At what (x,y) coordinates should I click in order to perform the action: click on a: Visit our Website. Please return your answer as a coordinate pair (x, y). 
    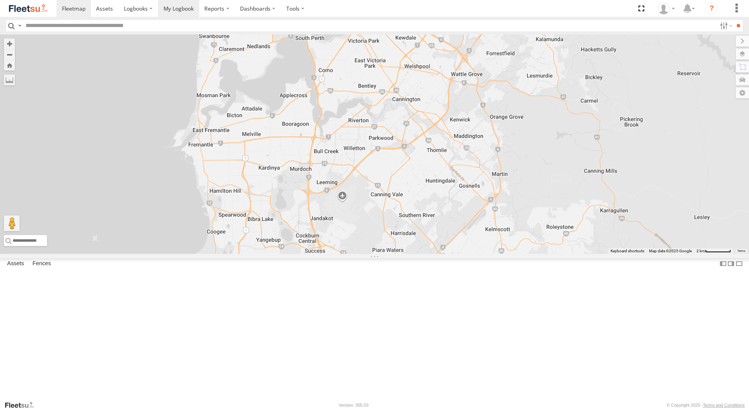
    Looking at the image, I should click on (22, 405).